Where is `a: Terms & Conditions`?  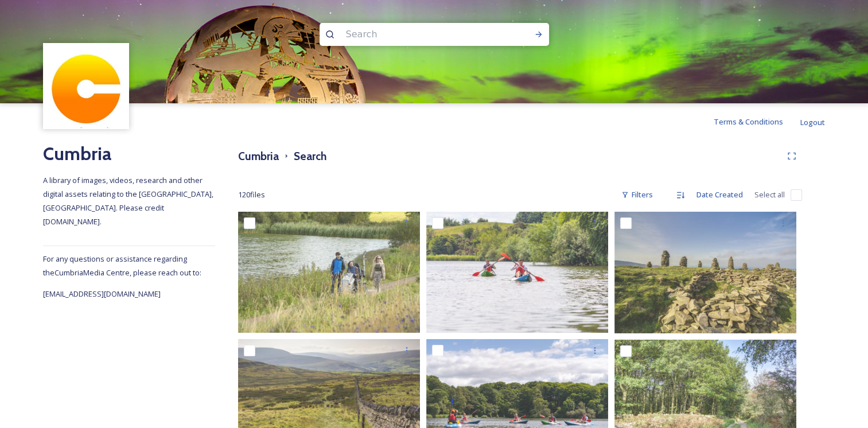 a: Terms & Conditions is located at coordinates (757, 122).